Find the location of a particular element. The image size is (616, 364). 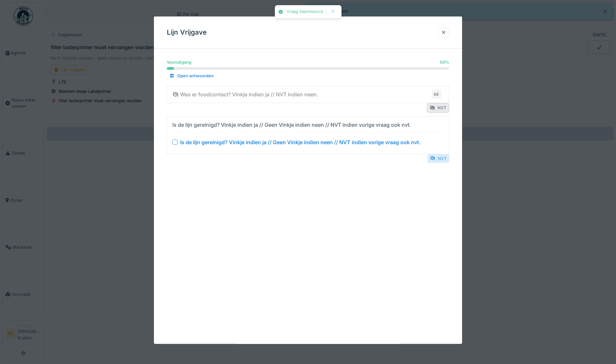

div: 50 % is located at coordinates (445, 62).